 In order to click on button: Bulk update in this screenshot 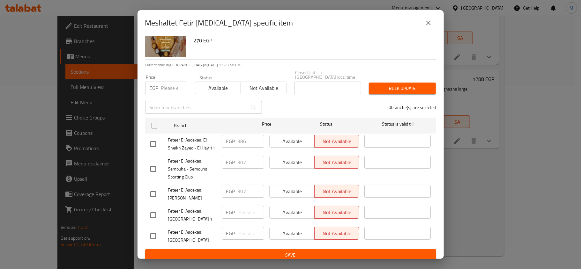, I will do `click(402, 88)`.